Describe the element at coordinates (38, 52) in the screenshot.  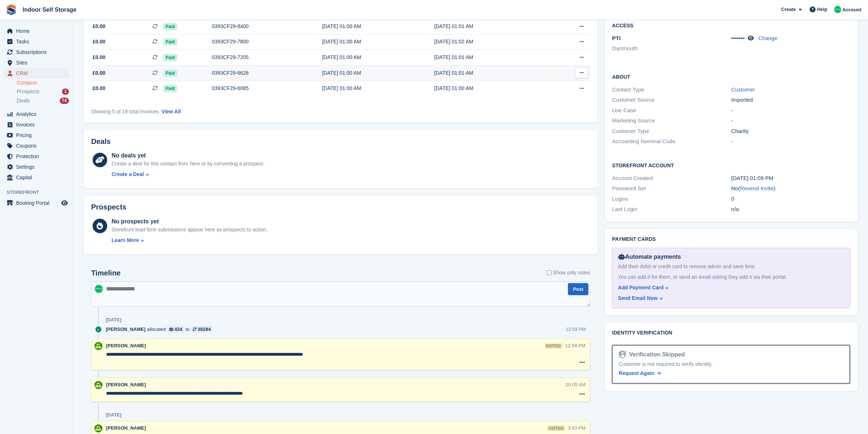
I see `span: Subscriptions` at that location.